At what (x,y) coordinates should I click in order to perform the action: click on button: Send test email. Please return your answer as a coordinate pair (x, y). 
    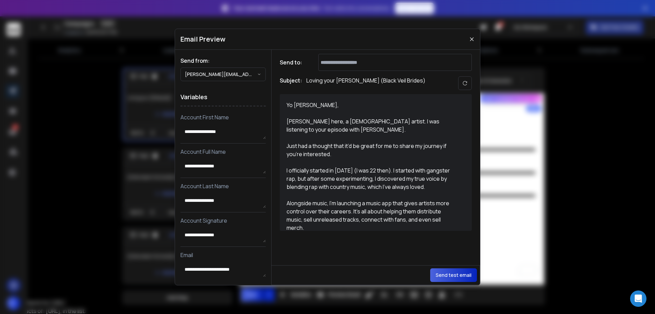
    Looking at the image, I should click on (454, 275).